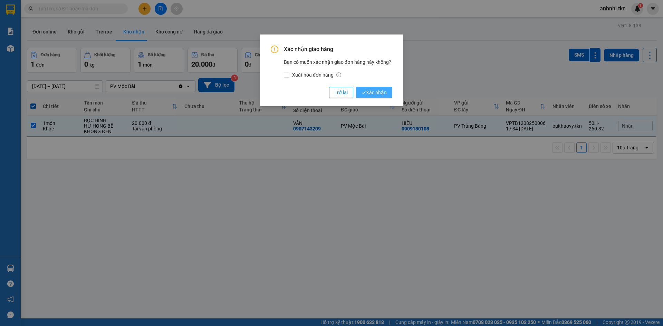 The image size is (663, 326). What do you see at coordinates (338, 68) in the screenshot?
I see `div: Bạn có muốn xác nhận giao đơn hàng này không?` at bounding box center [338, 68].